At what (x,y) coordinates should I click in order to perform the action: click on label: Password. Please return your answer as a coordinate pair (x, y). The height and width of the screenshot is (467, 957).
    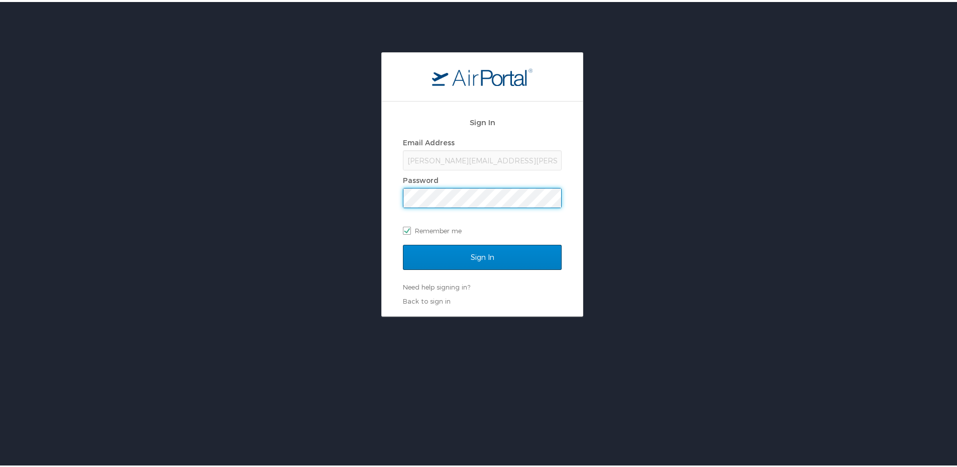
    Looking at the image, I should click on (421, 178).